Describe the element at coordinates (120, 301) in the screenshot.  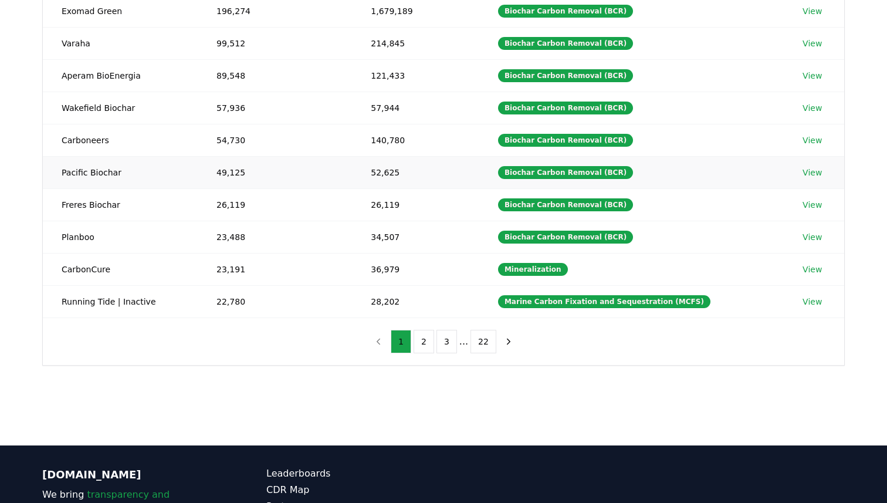
I see `td: Running Tide | Inactive` at that location.